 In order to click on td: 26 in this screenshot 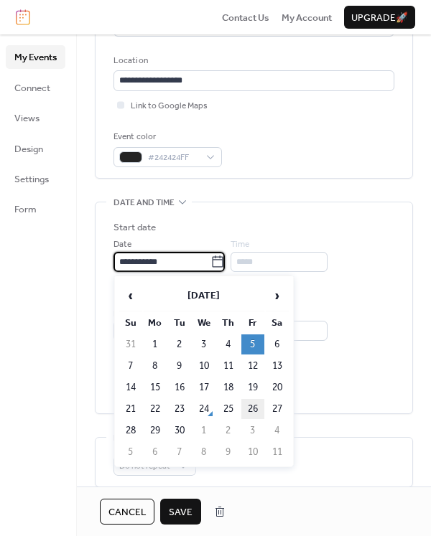, I will do `click(253, 409)`.